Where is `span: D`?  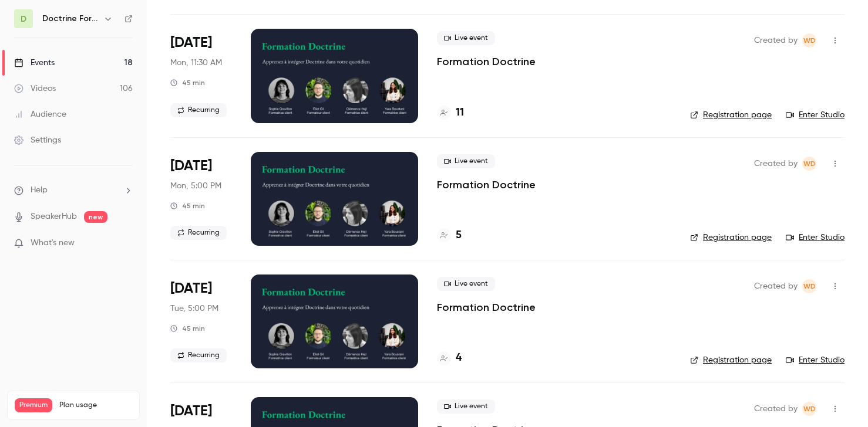 span: D is located at coordinates (23, 19).